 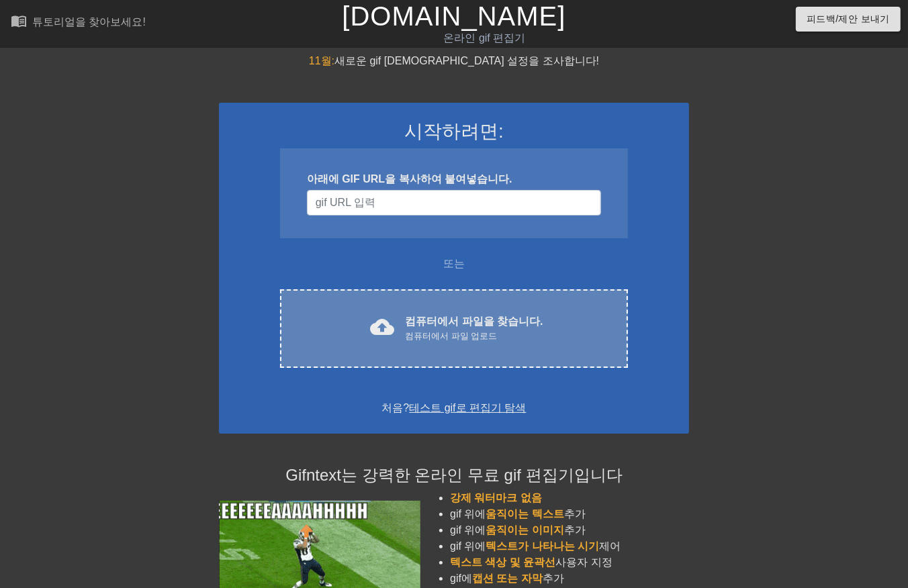 What do you see at coordinates (848, 19) in the screenshot?
I see `span: 피드백/제안 보내기` at bounding box center [848, 19].